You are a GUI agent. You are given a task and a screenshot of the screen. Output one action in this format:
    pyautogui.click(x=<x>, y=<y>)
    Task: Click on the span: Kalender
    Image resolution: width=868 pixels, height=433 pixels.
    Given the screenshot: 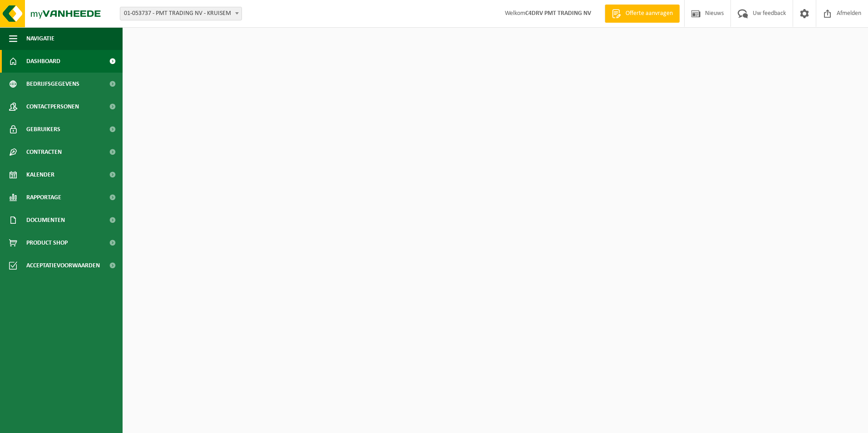 What is the action you would take?
    pyautogui.click(x=40, y=175)
    